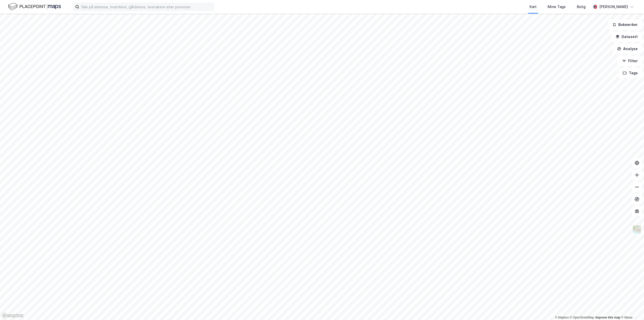 The height and width of the screenshot is (320, 644). I want to click on button: Bokmerker, so click(625, 25).